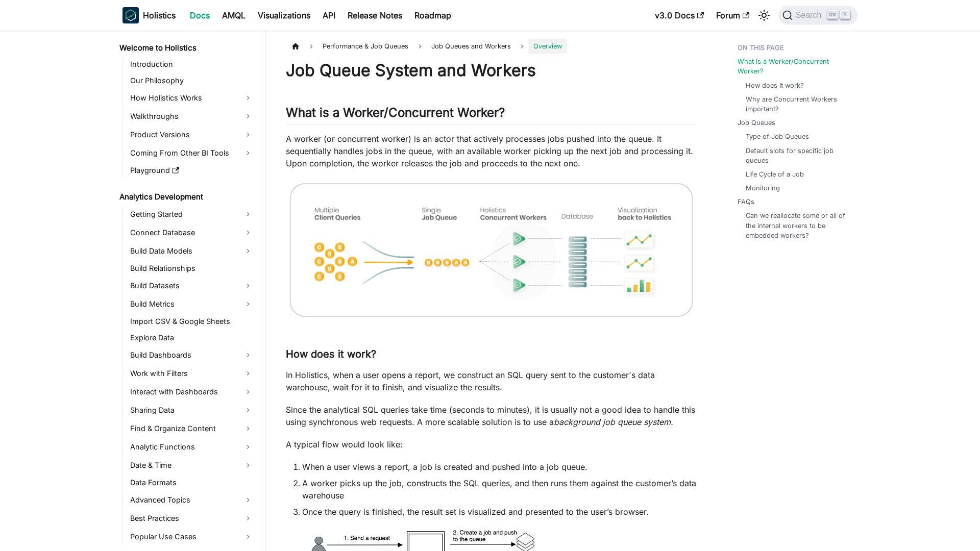 Image resolution: width=980 pixels, height=551 pixels. What do you see at coordinates (192, 64) in the screenshot?
I see `a: Introduction` at bounding box center [192, 64].